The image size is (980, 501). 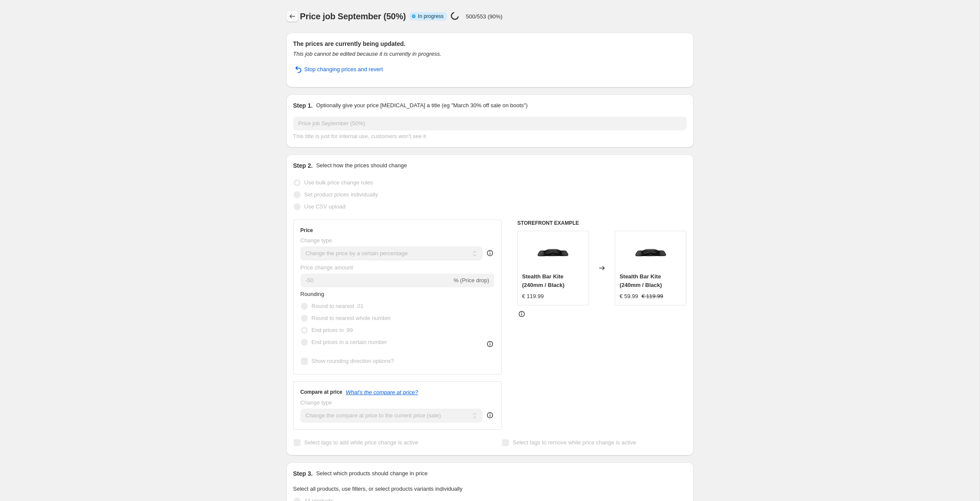 I want to click on h6: STOREFRONT EXAMPLE, so click(x=602, y=223).